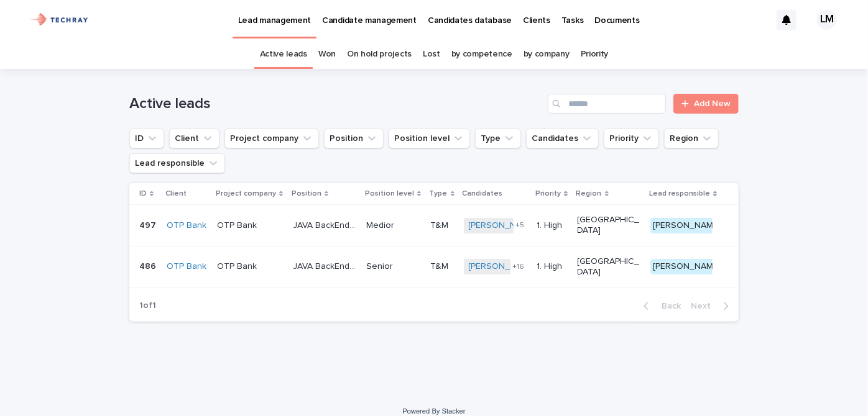 The image size is (868, 416). I want to click on div: Search, so click(607, 104).